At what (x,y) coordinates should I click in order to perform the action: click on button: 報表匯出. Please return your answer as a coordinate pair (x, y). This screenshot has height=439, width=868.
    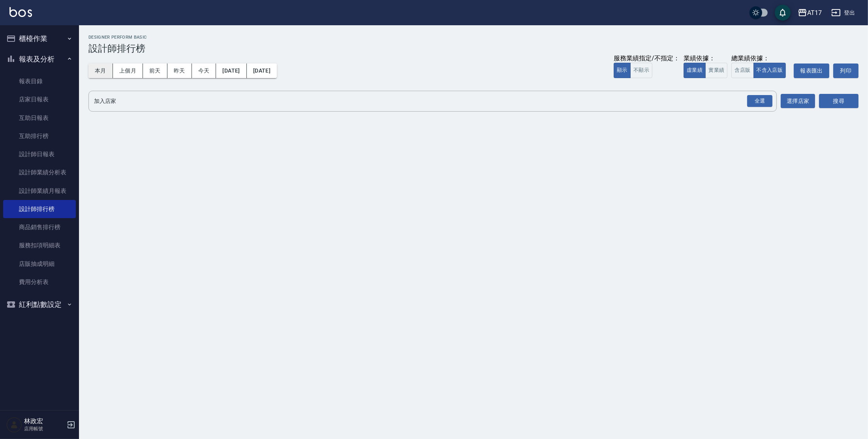
    Looking at the image, I should click on (811, 71).